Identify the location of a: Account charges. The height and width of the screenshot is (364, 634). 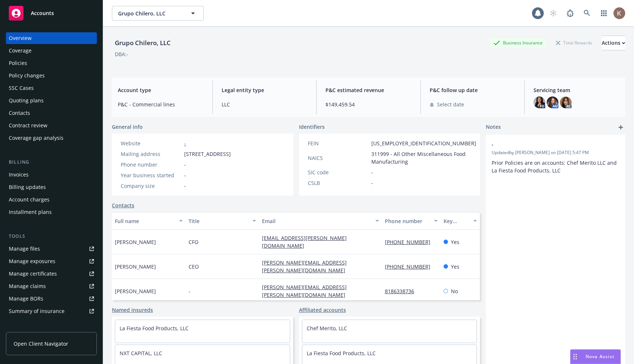
(52, 200).